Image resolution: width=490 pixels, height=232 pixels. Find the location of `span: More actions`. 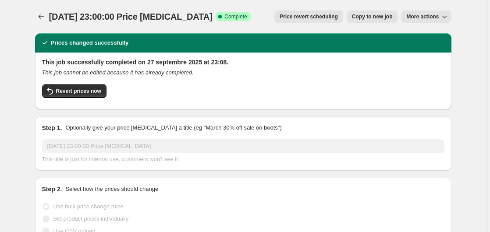

span: More actions is located at coordinates (423, 17).